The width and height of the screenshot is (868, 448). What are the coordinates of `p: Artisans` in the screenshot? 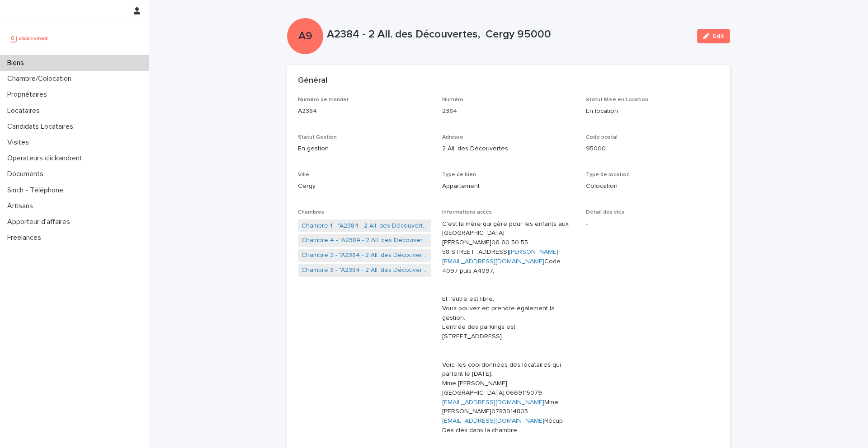 It's located at (22, 206).